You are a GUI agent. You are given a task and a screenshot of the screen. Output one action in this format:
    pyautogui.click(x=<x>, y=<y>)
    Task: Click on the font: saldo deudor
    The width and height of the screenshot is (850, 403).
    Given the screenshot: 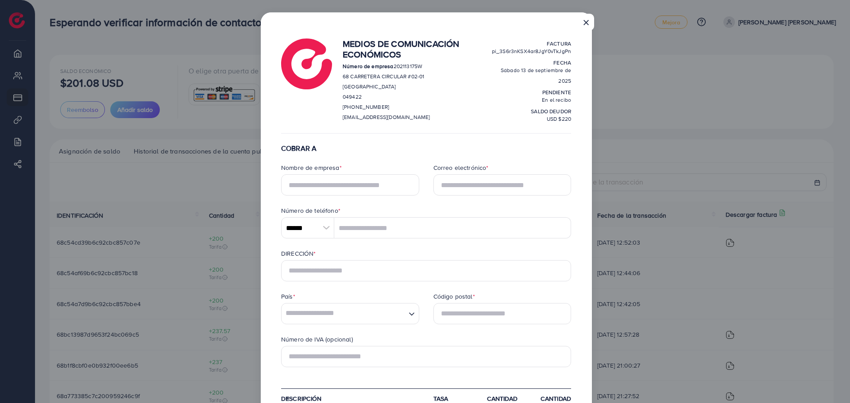 What is the action you would take?
    pyautogui.click(x=551, y=111)
    